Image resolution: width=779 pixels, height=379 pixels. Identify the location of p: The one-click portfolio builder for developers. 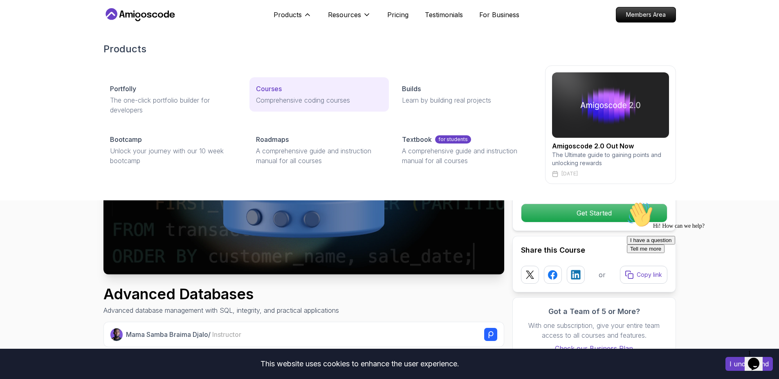
(173, 105).